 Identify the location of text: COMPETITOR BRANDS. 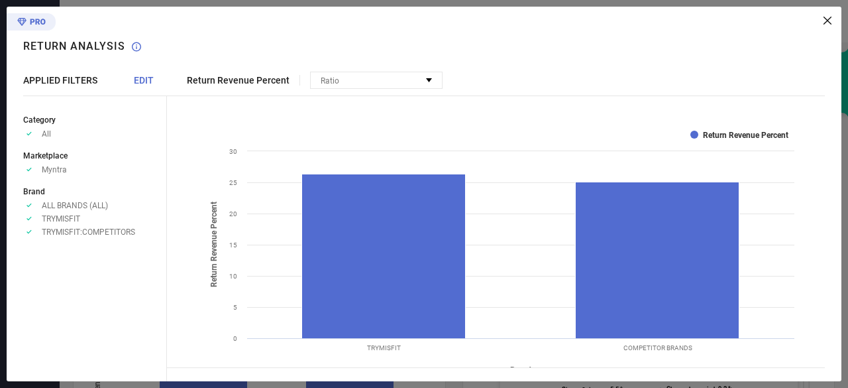
(658, 347).